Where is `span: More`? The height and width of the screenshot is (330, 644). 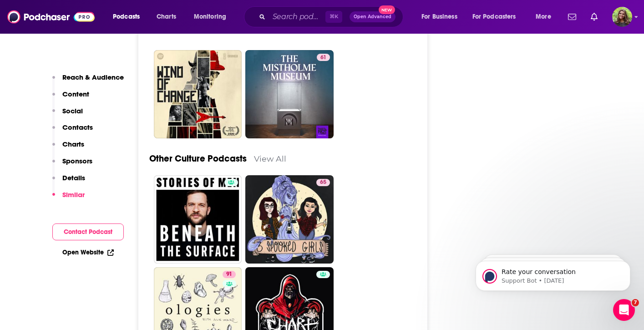 span: More is located at coordinates (543, 17).